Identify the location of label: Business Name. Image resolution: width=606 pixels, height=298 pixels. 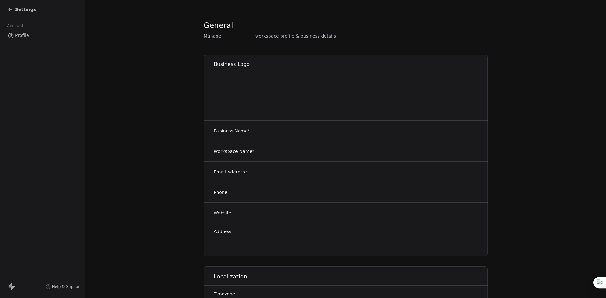
(232, 131).